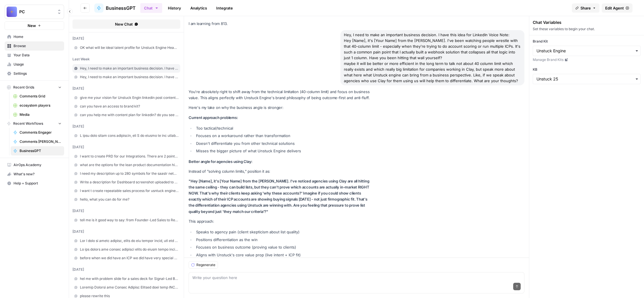 Image resolution: width=644 pixels, height=298 pixels. Describe the element at coordinates (203, 265) in the screenshot. I see `button: Regenerate` at that location.